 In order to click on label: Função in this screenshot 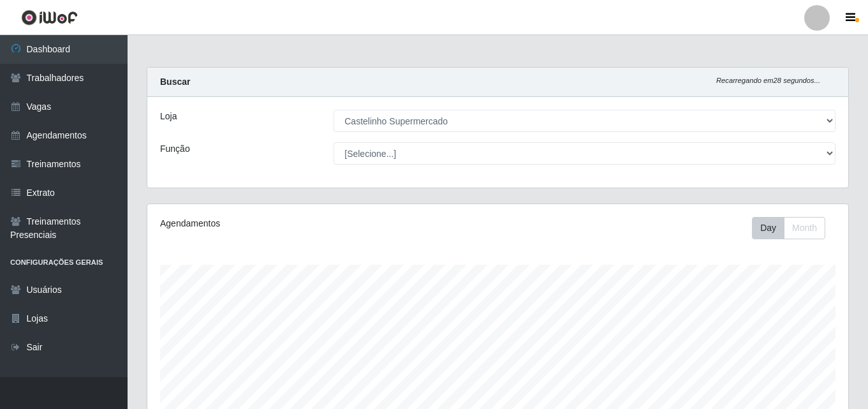, I will do `click(175, 148)`.